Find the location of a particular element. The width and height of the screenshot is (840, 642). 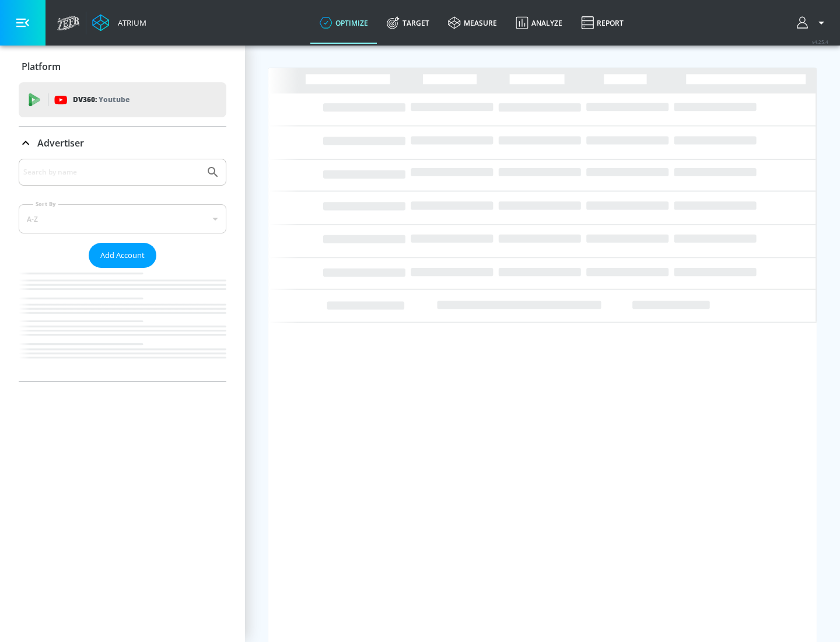

span: v 4.25.4 is located at coordinates (820, 42).